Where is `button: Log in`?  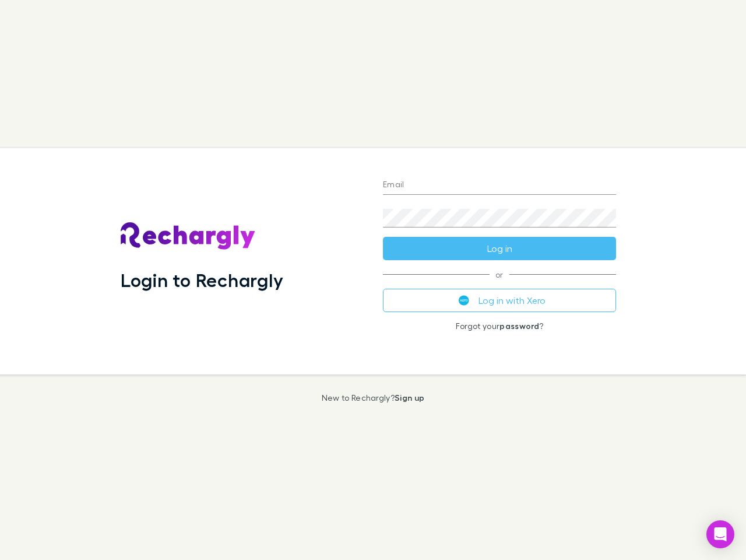
button: Log in is located at coordinates (500, 248).